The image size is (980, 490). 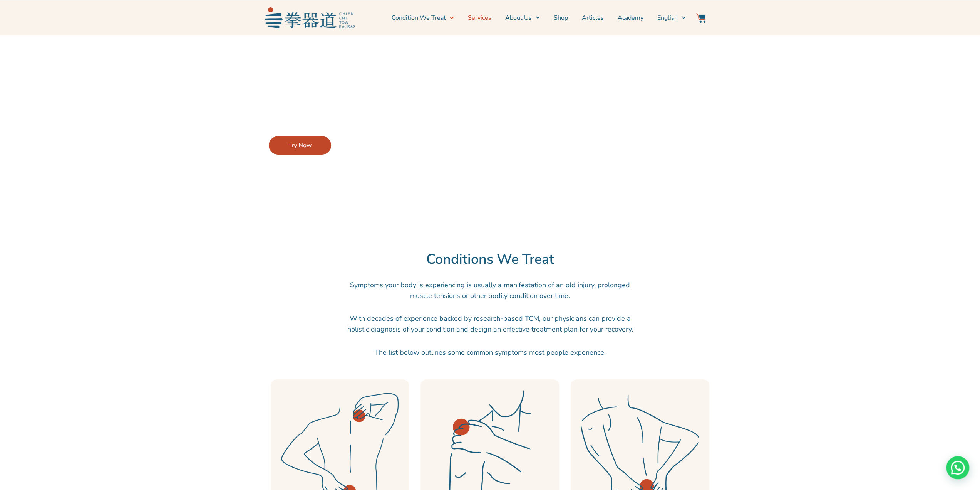 I want to click on a: Articles, so click(x=592, y=18).